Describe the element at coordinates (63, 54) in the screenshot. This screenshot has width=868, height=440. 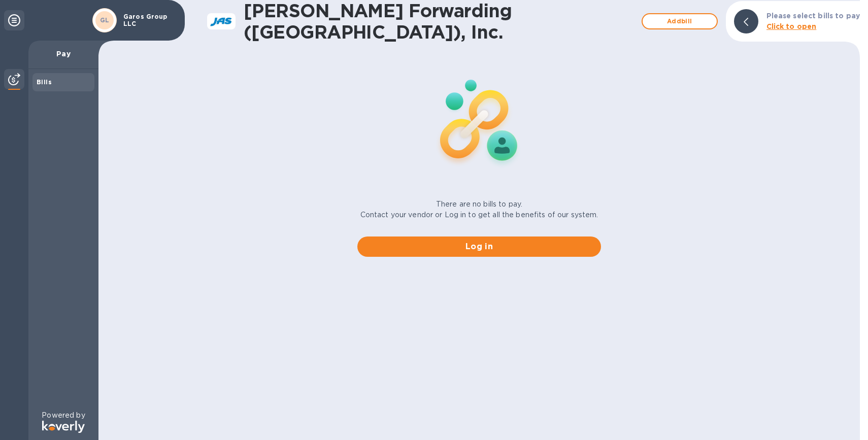
I see `p: Pay` at that location.